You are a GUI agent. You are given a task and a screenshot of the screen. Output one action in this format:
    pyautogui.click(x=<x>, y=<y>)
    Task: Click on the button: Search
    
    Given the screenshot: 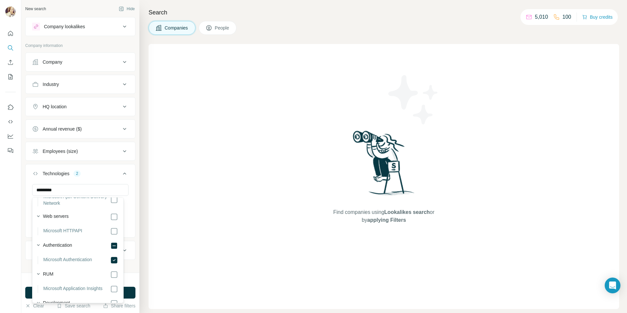 What is the action you would take?
    pyautogui.click(x=10, y=48)
    